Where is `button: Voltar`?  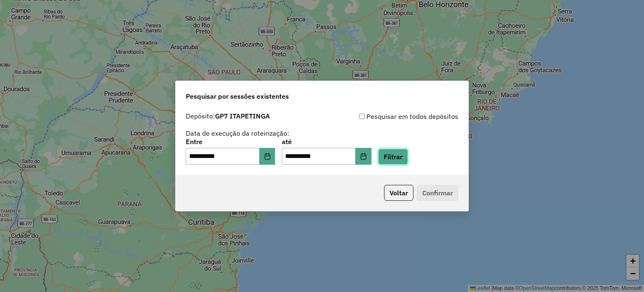 button: Voltar is located at coordinates (399, 193).